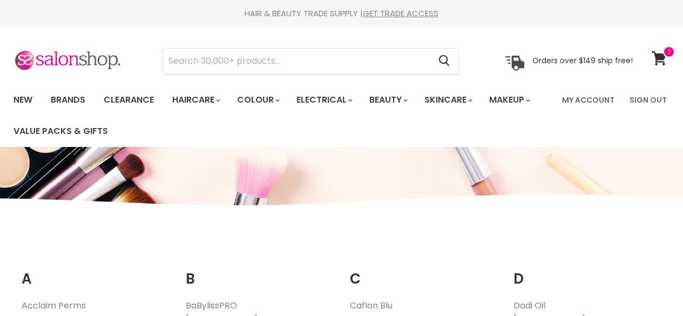 Image resolution: width=683 pixels, height=316 pixels. What do you see at coordinates (260, 271) in the screenshot?
I see `h2: B` at bounding box center [260, 271].